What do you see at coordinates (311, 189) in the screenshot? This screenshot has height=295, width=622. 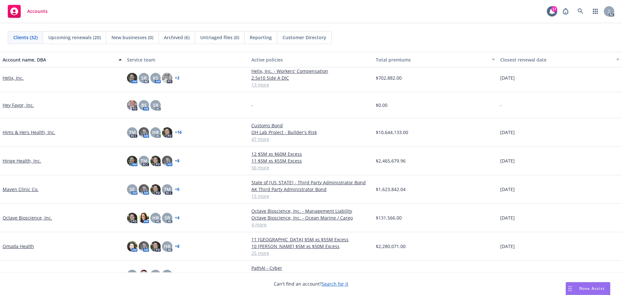 I see `a: AK Third Party Administrator Bond` at bounding box center [311, 189].